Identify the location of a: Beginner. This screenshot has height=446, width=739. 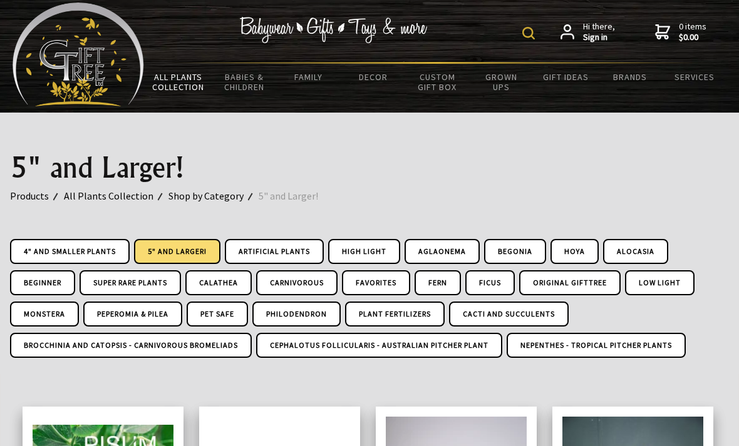
(43, 283).